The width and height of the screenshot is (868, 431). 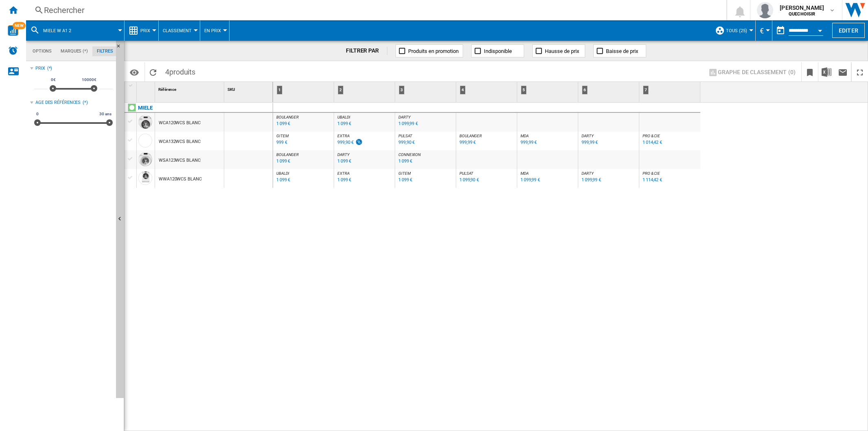 I want to click on div: Mise à jour : jeudi 2 octobre 2025 18:20, so click(x=530, y=180).